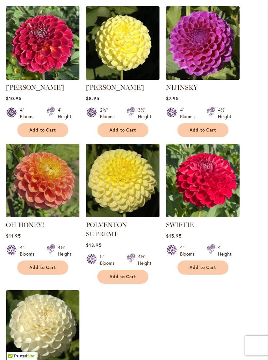 The height and width of the screenshot is (360, 268). What do you see at coordinates (14, 98) in the screenshot?
I see `span: $10.95` at bounding box center [14, 98].